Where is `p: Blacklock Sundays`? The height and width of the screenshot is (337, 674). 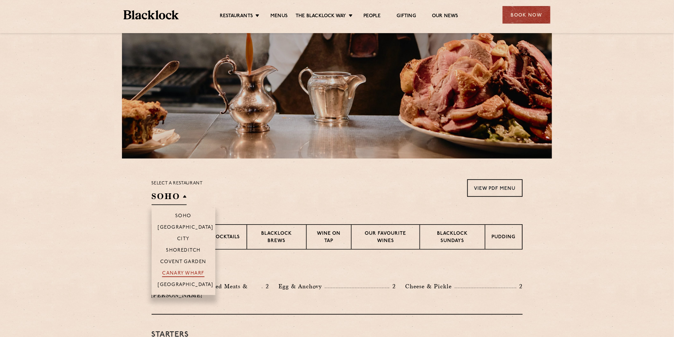
p: Blacklock Sundays is located at coordinates (453, 238).